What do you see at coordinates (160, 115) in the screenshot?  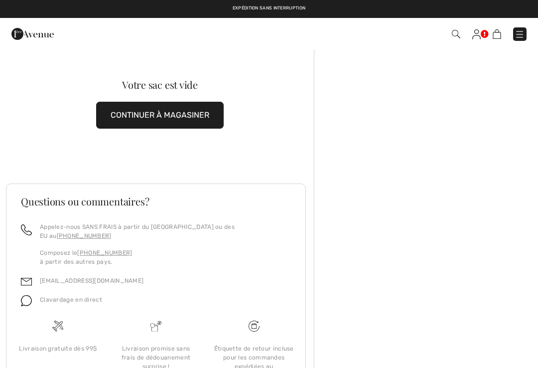 I see `button: CONTINUER À MAGASINER` at bounding box center [160, 115].